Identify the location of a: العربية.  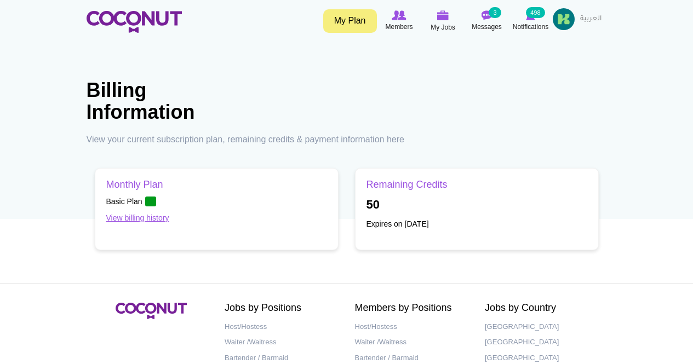
(591, 19).